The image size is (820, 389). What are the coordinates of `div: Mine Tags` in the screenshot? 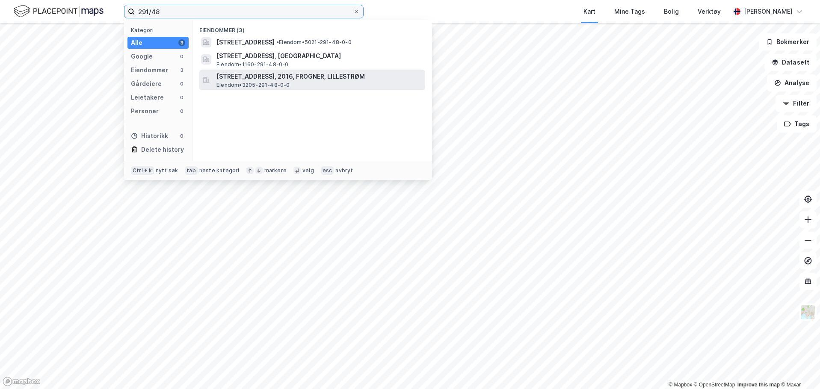 It's located at (630, 12).